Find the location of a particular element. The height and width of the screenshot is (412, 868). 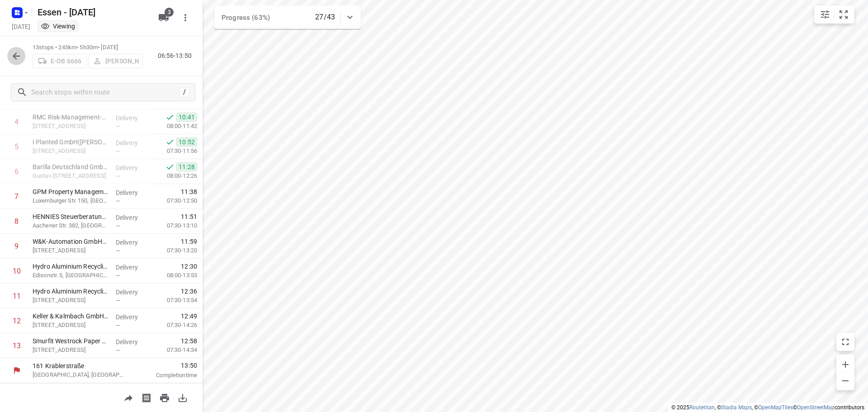

a: OpenStreetMap is located at coordinates (816, 407).